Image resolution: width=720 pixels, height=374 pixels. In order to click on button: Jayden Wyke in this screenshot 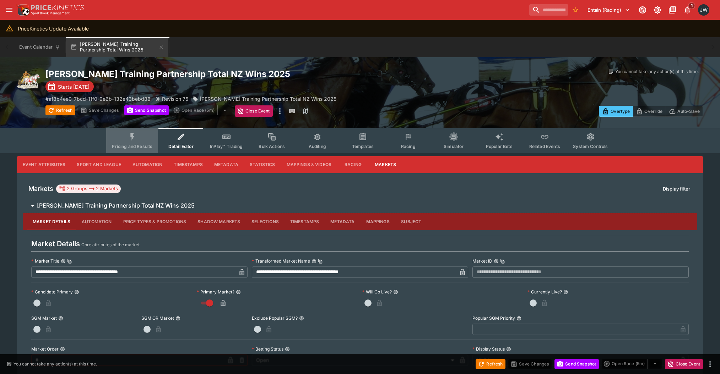, I will do `click(704, 10)`.